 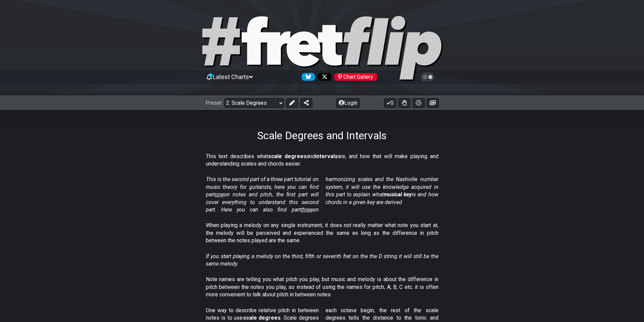 I want to click on span: Latest Charts, so click(x=231, y=77).